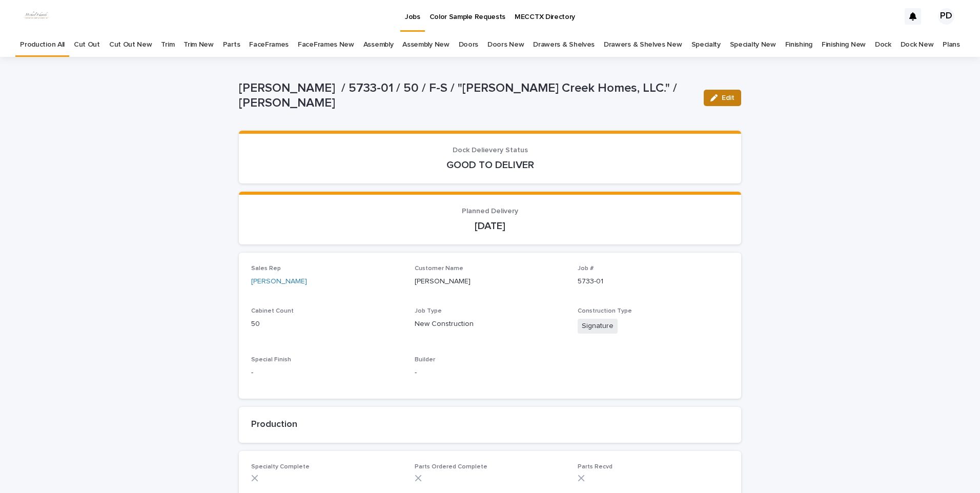 Image resolution: width=980 pixels, height=493 pixels. What do you see at coordinates (272, 311) in the screenshot?
I see `span: Cabinet Count` at bounding box center [272, 311].